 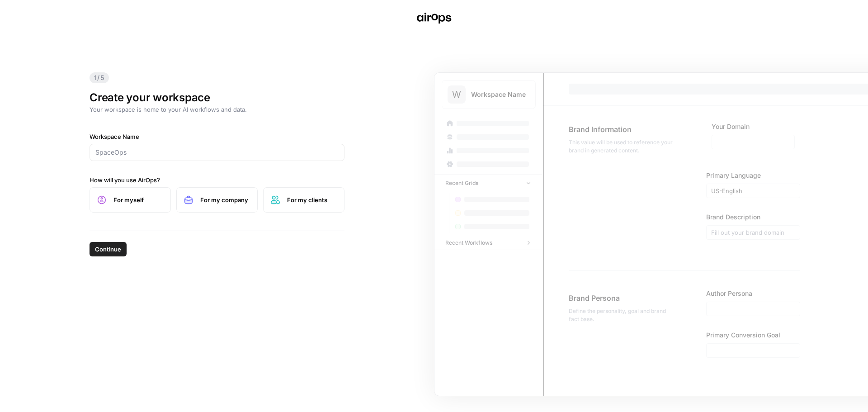 I want to click on h1: Create your workspace, so click(x=217, y=98).